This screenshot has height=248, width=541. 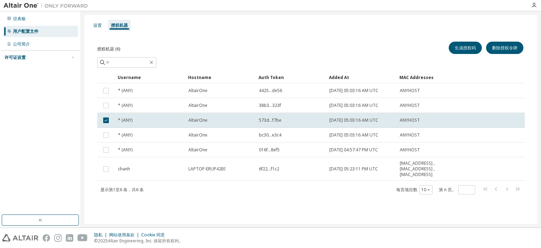 What do you see at coordinates (124, 169) in the screenshot?
I see `span: chanh` at bounding box center [124, 169].